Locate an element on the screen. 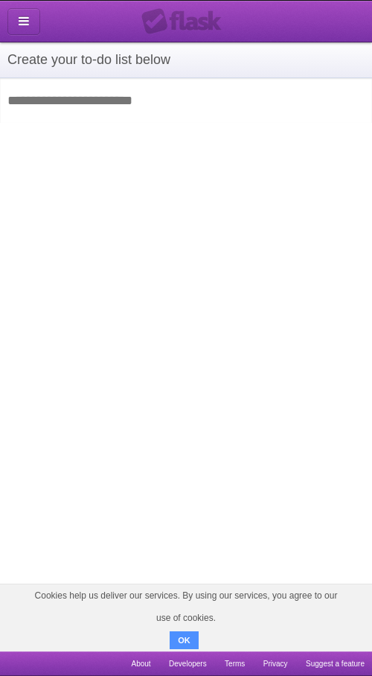  a: Terms is located at coordinates (234, 663).